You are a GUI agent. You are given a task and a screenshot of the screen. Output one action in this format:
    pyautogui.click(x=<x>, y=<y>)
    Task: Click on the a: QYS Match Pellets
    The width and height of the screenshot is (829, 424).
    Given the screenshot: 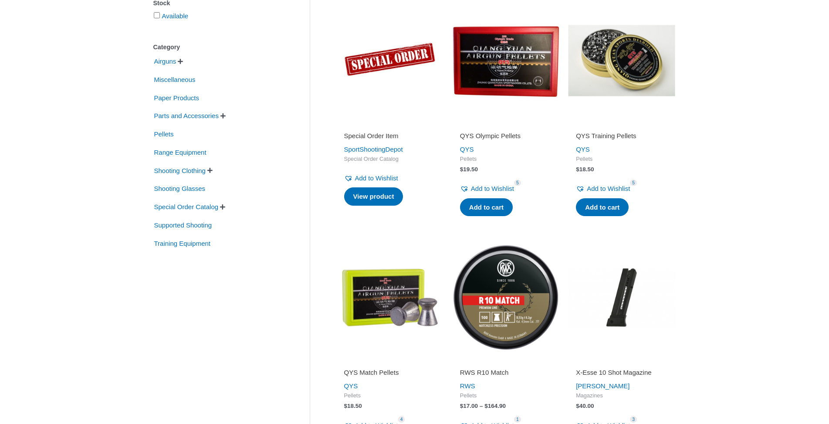 What is the action you would take?
    pyautogui.click(x=390, y=374)
    